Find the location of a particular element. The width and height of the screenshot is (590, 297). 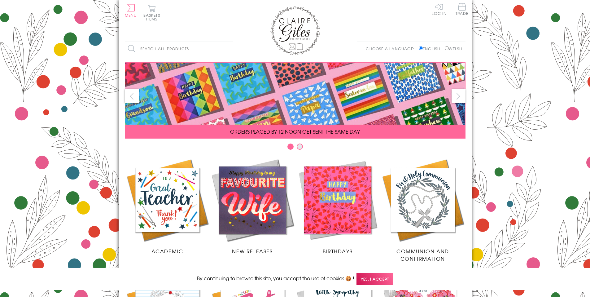

input: Search is located at coordinates (230, 49).